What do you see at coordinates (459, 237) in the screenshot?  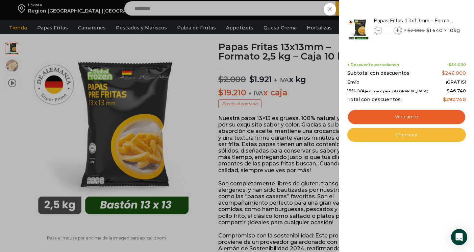 I see `div: Open Intercom Messenger` at bounding box center [459, 237].